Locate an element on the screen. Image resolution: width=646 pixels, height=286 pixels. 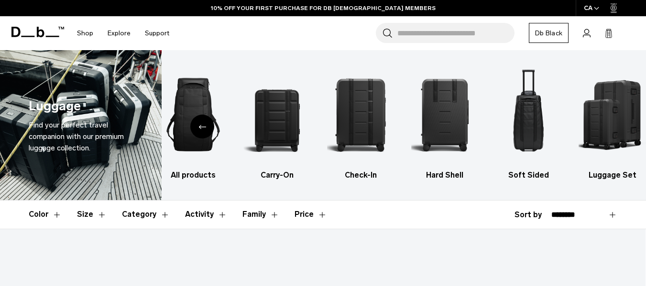
button: Toggle Price is located at coordinates (311, 215).